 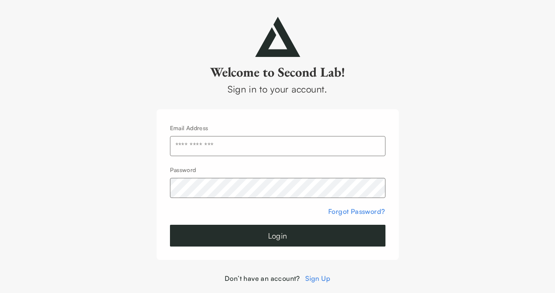 I want to click on div: Don’t have an account?, so click(x=278, y=278).